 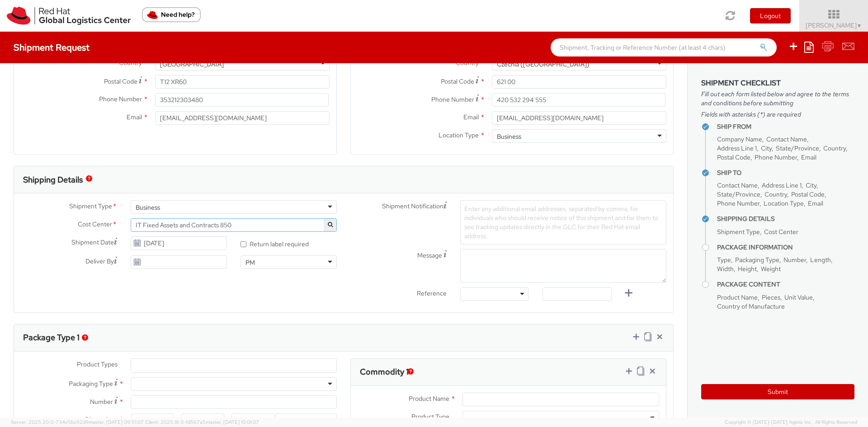 I want to click on input: Width, so click(x=203, y=420).